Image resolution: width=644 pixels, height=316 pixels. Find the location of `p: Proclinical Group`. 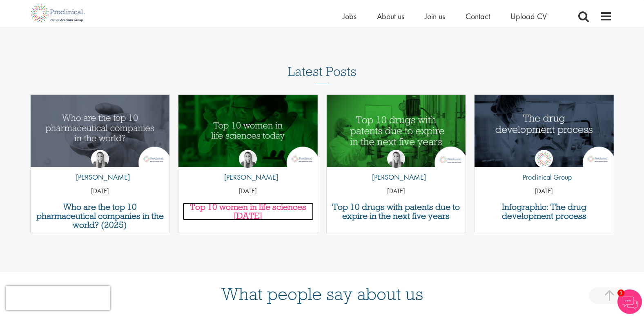

p: Proclinical Group is located at coordinates (544, 177).